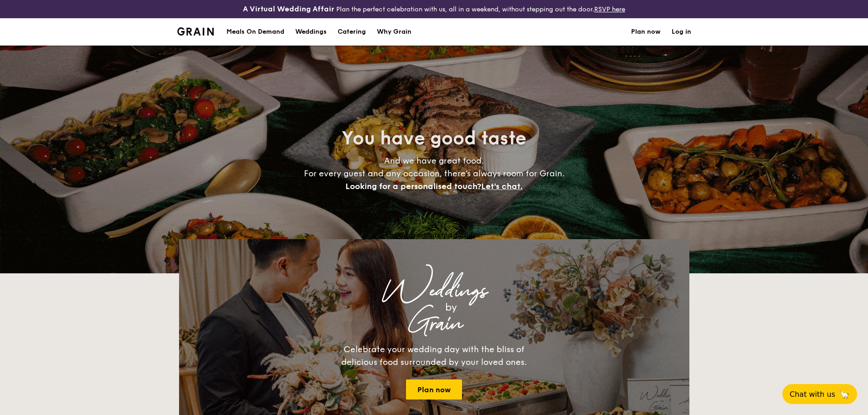 This screenshot has width=868, height=415. What do you see at coordinates (681, 32) in the screenshot?
I see `a: Log in` at bounding box center [681, 32].